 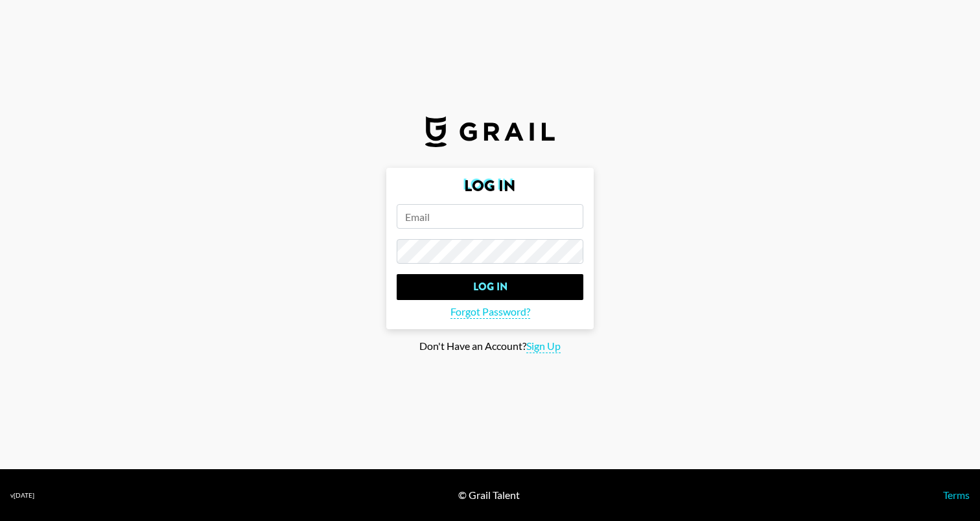 I want to click on h2: Log In, so click(x=490, y=186).